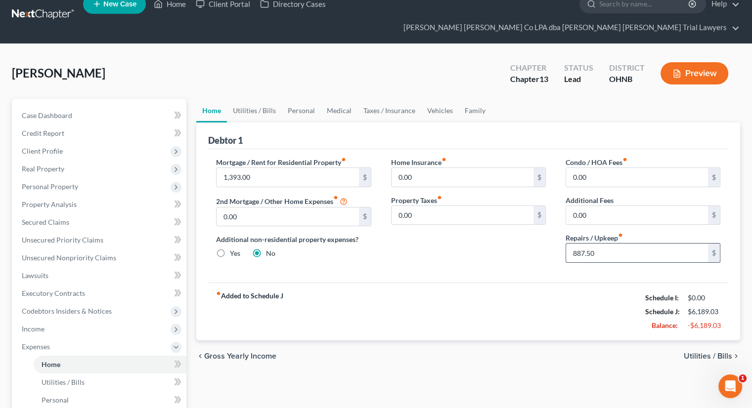 This screenshot has height=408, width=752. What do you see at coordinates (596, 162) in the screenshot?
I see `label: Condo / HOA Fees` at bounding box center [596, 162].